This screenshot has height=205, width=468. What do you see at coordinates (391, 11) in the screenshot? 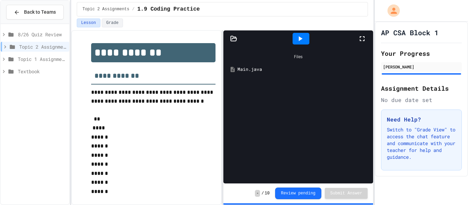
I see `div: My Account` at bounding box center [391, 11].